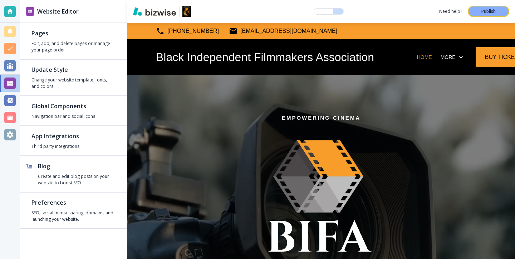 Image resolution: width=515 pixels, height=259 pixels. What do you see at coordinates (76, 166) in the screenshot?
I see `h2: Blog` at bounding box center [76, 166].